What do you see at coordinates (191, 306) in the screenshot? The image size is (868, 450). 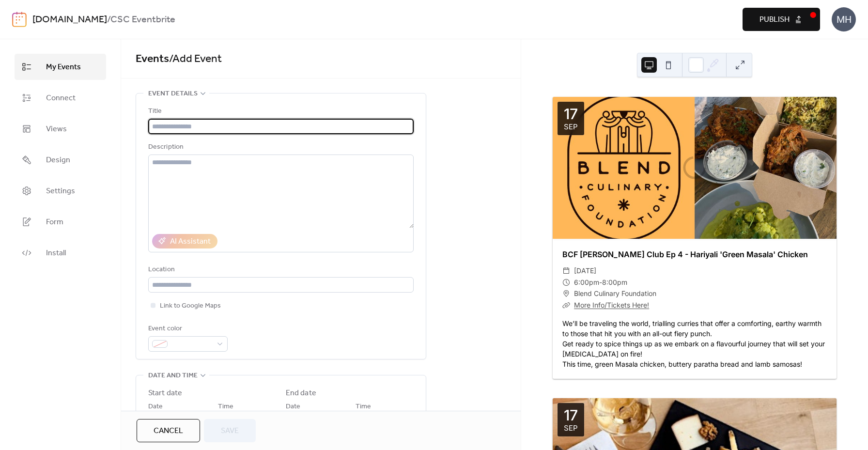 I see `span: Link to Google Maps` at bounding box center [191, 306].